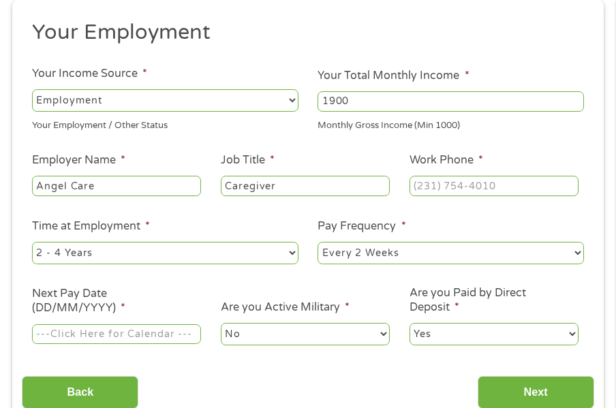 The height and width of the screenshot is (408, 616). Describe the element at coordinates (117, 335) in the screenshot. I see `input: ---Click Here for Calendar ---` at that location.